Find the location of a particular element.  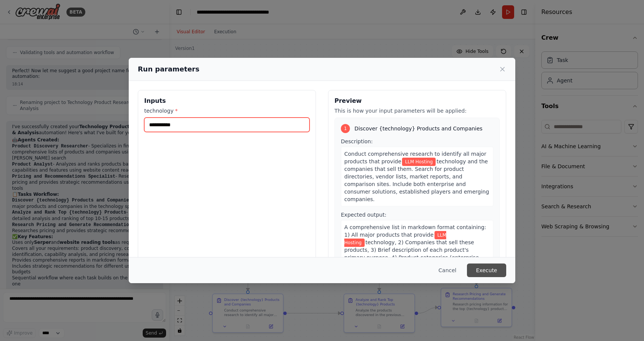

h2: Run parameters is located at coordinates (168, 69).